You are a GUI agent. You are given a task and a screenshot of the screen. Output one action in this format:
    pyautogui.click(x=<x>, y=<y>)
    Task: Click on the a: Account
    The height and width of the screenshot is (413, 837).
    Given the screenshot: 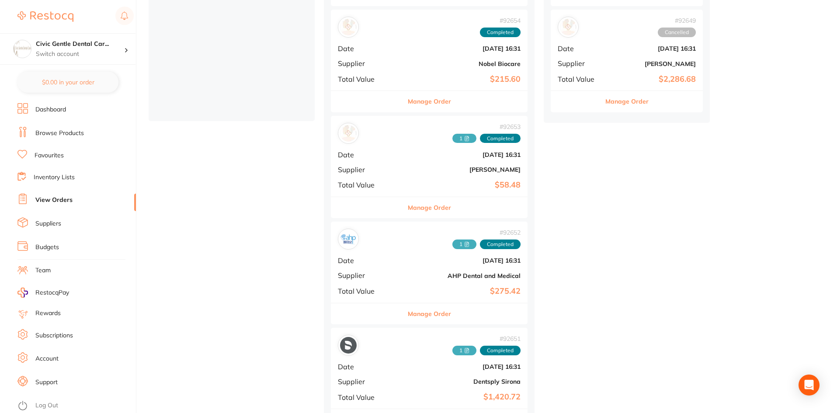 What is the action you would take?
    pyautogui.click(x=47, y=359)
    